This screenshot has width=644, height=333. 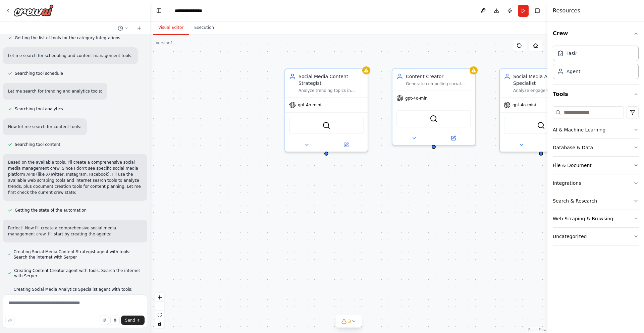 I want to click on button: Uncategorized, so click(x=596, y=237).